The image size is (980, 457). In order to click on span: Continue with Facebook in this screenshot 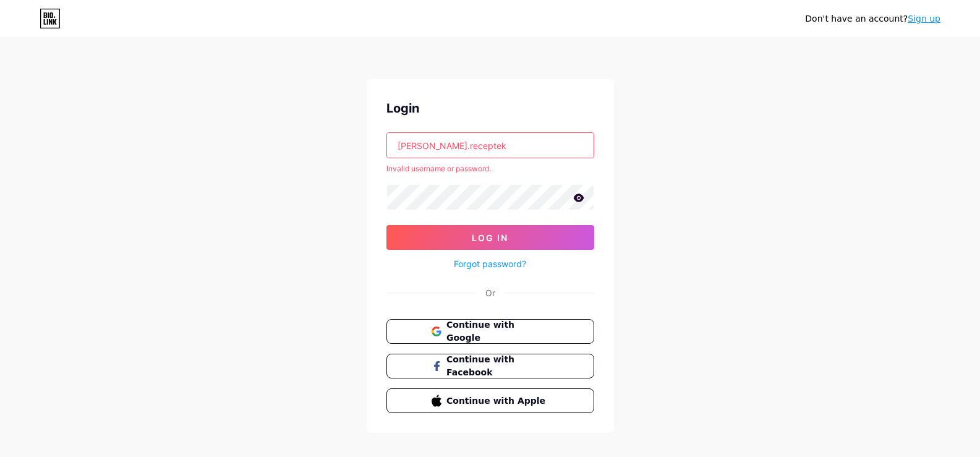, I will do `click(497, 366)`.